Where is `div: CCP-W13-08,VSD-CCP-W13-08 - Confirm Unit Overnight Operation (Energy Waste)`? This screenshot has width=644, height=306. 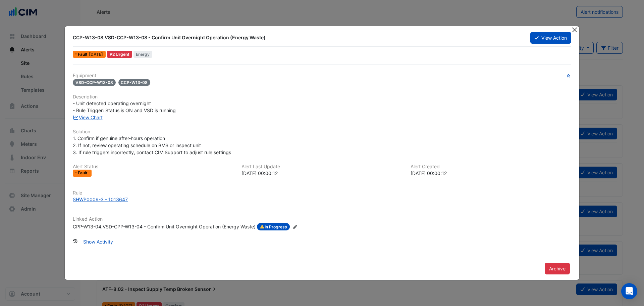 div: CCP-W13-08,VSD-CCP-W13-08 - Confirm Unit Overnight Operation (Energy Waste) is located at coordinates (298, 38).